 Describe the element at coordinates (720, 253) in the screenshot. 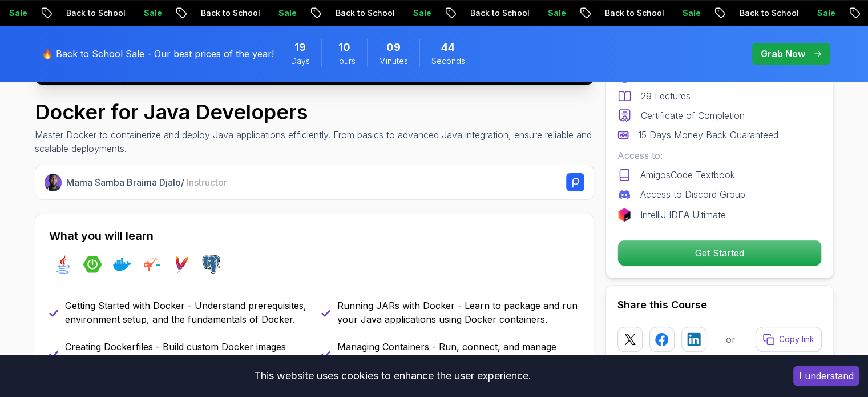

I see `button: Get Started` at that location.